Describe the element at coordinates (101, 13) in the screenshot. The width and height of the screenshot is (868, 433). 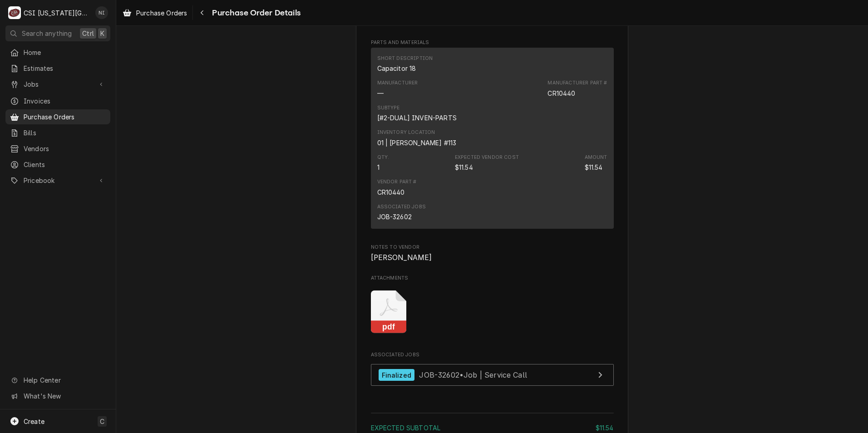
I see `div: Nate Ingram's Avatar` at that location.